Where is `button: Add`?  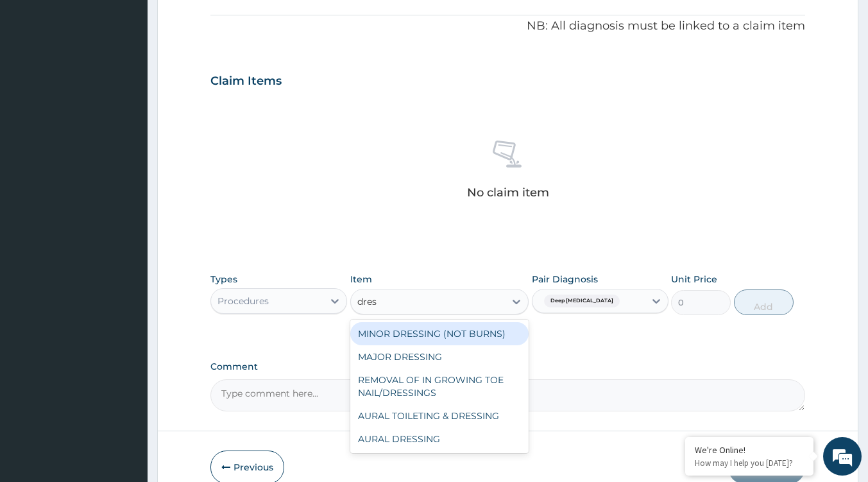
button: Add is located at coordinates (763, 302).